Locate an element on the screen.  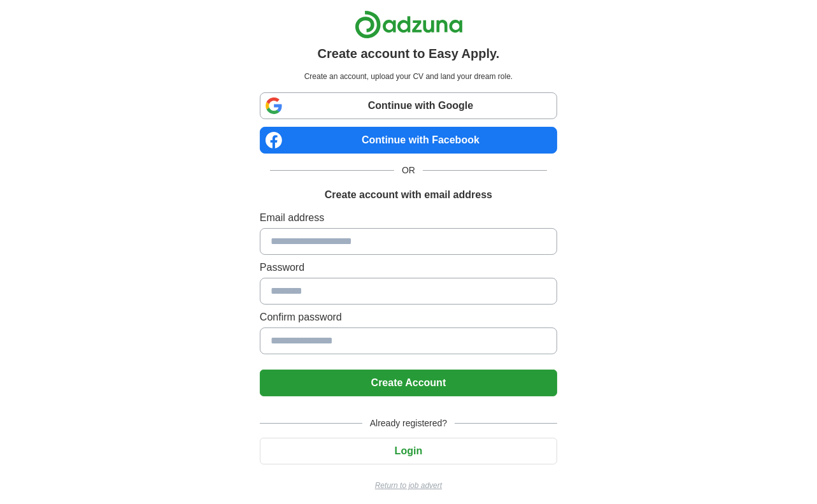
button: Login is located at coordinates (408, 451).